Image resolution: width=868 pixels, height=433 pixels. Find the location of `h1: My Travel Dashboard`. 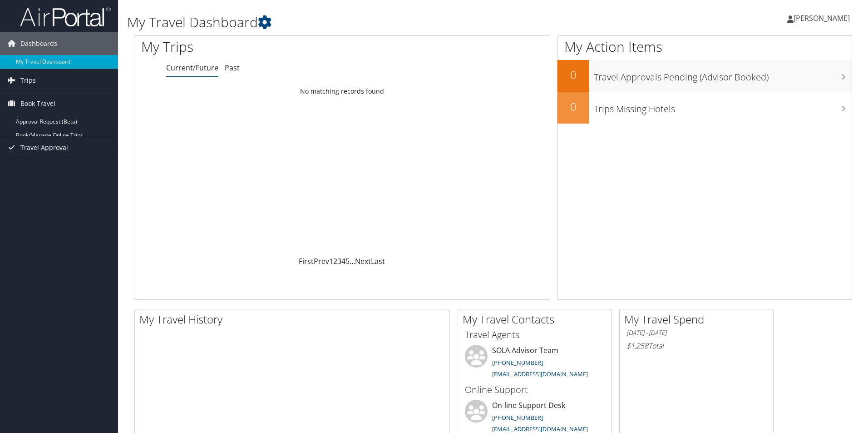

h1: My Travel Dashboard is located at coordinates (371, 22).